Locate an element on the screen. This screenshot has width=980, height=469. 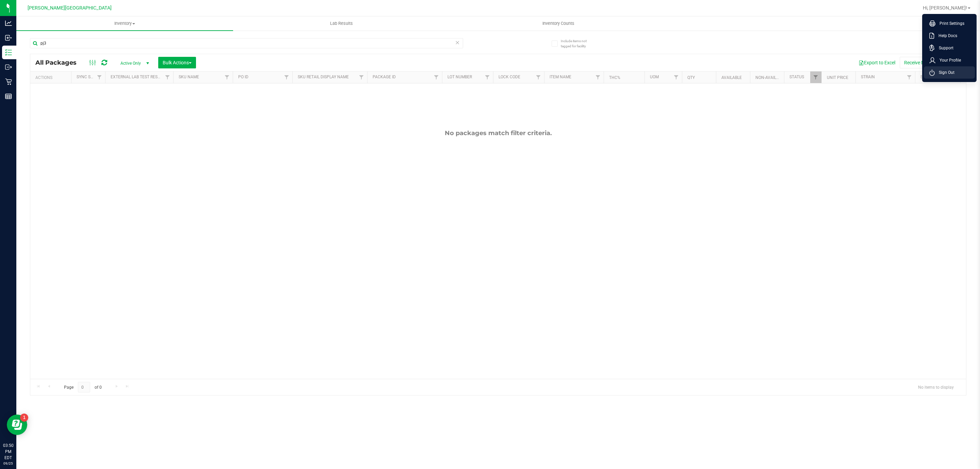
a: Lock Code is located at coordinates (510, 77).